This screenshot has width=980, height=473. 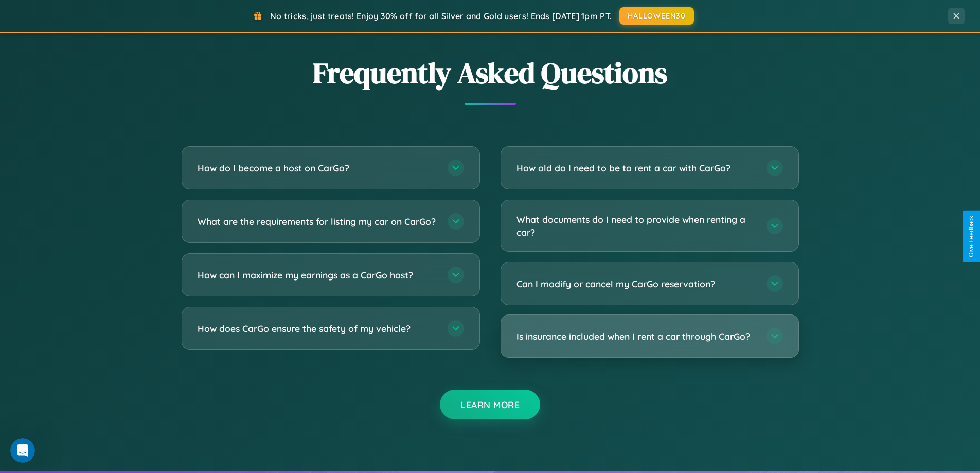 I want to click on div: Give Feedback, so click(x=971, y=236).